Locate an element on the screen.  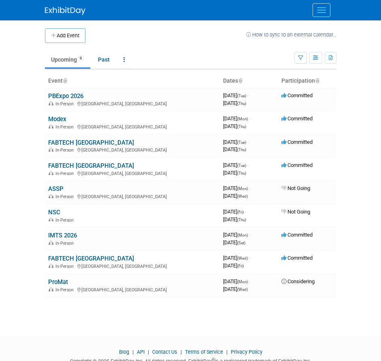
span: (Sat) is located at coordinates (241, 243).